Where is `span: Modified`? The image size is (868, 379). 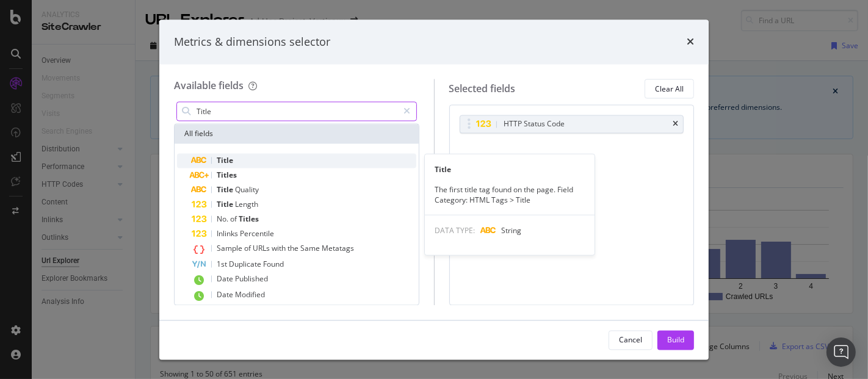 span: Modified is located at coordinates (249, 295).